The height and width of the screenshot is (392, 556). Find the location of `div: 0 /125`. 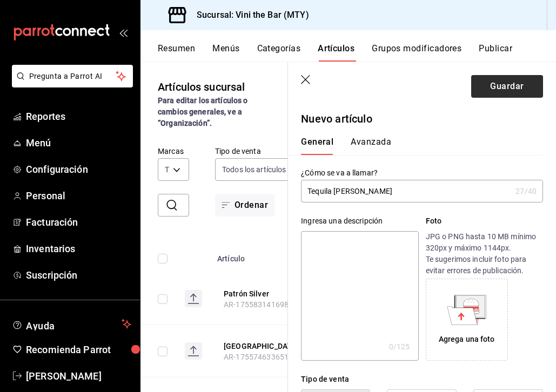

div: 0 /125 is located at coordinates (399, 347).